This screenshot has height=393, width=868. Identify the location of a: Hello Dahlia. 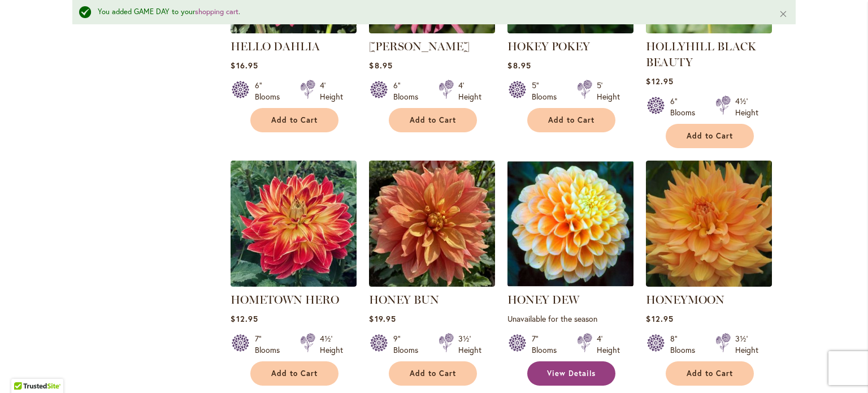
(293, 30).